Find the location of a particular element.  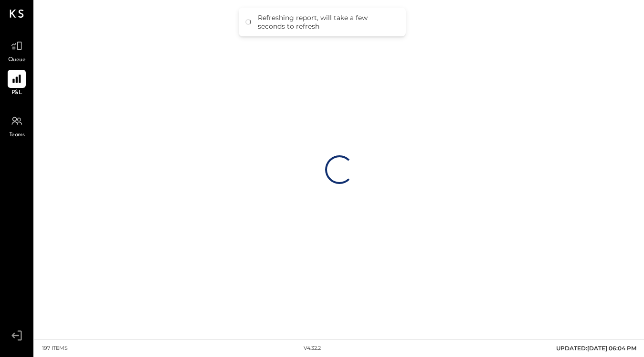

a: P&L is located at coordinates (17, 84).